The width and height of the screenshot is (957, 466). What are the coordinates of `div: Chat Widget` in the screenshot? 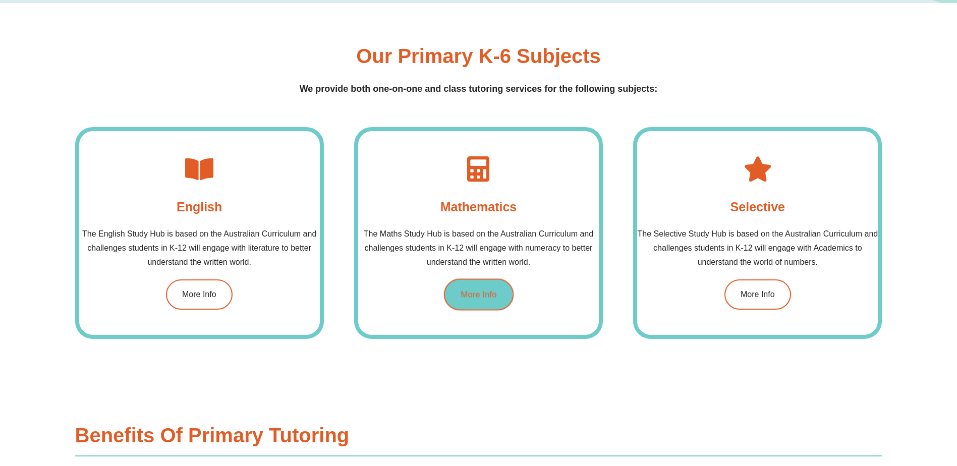 It's located at (873, 409).